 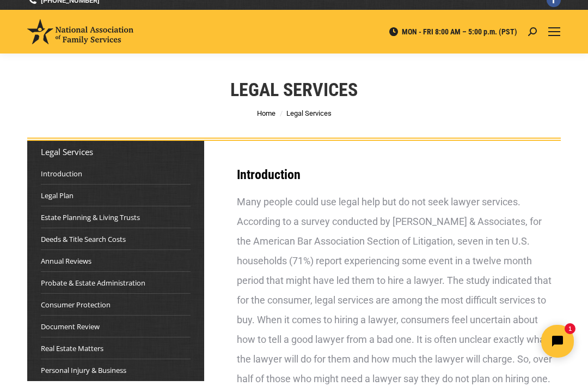 What do you see at coordinates (91, 217) in the screenshot?
I see `a: Estate Planning & Living Trusts` at bounding box center [91, 217].